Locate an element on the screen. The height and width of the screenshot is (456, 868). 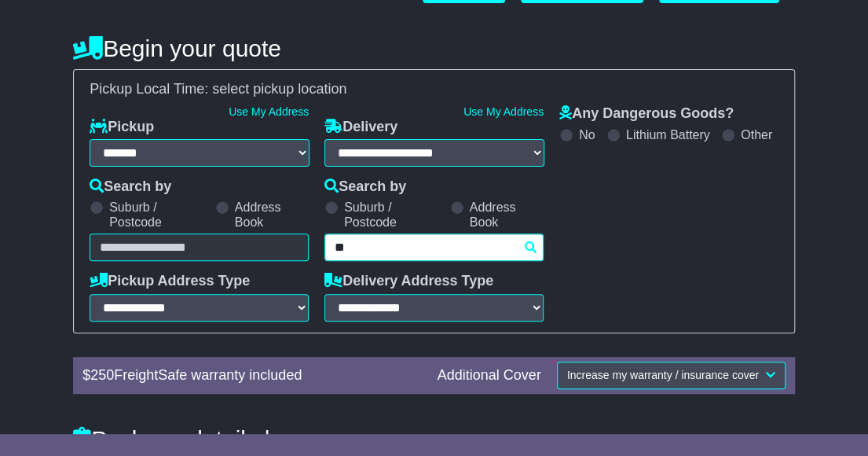
h4: Package details | is located at coordinates (171, 439).